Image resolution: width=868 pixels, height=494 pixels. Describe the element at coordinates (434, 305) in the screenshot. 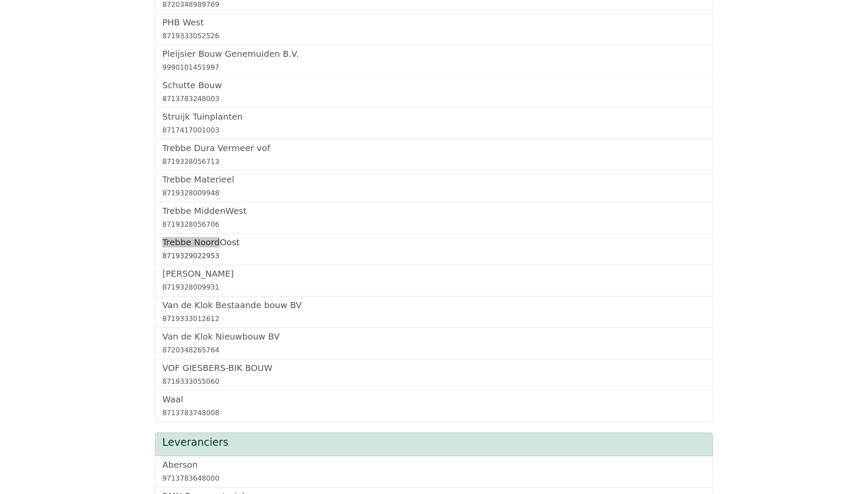

I see `h5: Van de Klok Bestaande bouw BV` at that location.